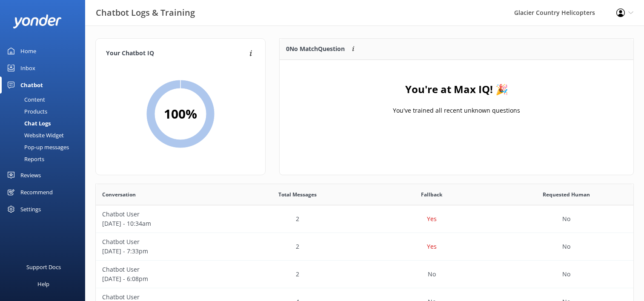 The width and height of the screenshot is (644, 301). Describe the element at coordinates (28, 51) in the screenshot. I see `div: Home` at that location.